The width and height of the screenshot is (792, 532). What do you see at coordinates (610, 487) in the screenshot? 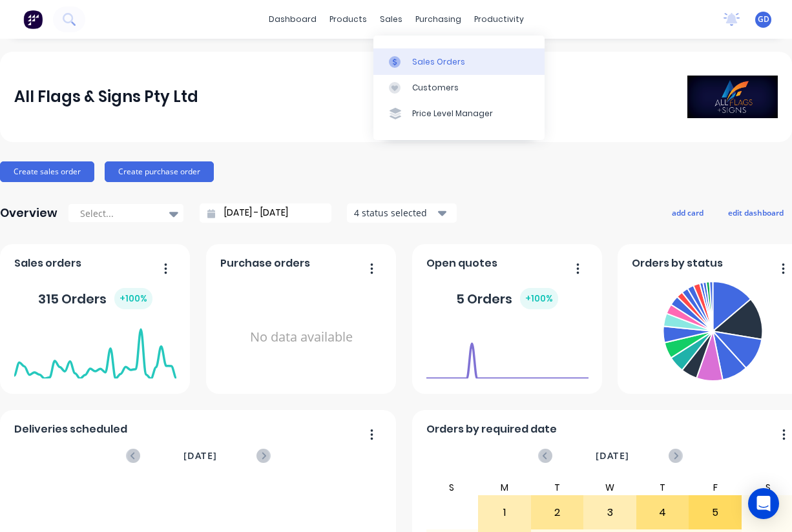
I see `div: W` at bounding box center [610, 487].